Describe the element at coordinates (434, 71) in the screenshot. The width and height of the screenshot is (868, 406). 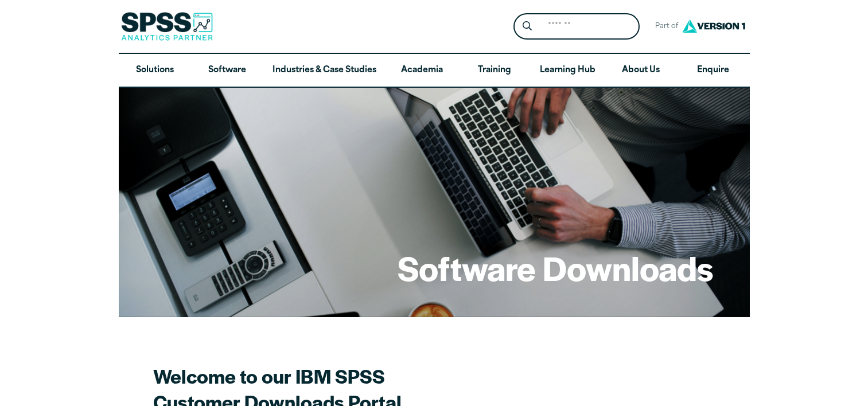
I see `nav: Desktop version of site main menu` at that location.